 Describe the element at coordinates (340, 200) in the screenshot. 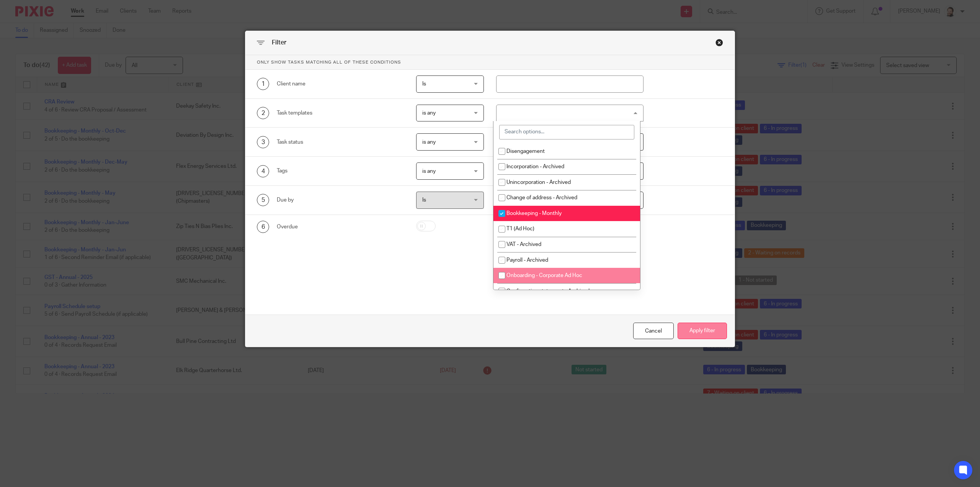

I see `div: Due by` at that location.